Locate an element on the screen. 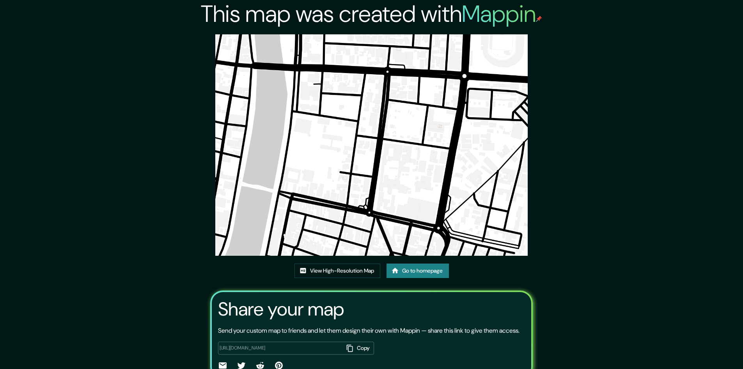 Image resolution: width=743 pixels, height=369 pixels. img: created-map is located at coordinates (372, 145).